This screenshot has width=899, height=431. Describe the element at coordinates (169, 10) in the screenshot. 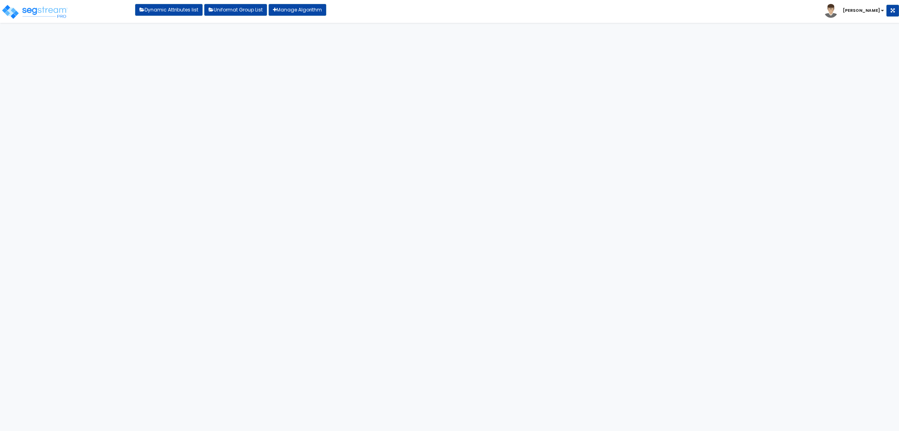

I see `button: Dynamic Attributes list` at that location.